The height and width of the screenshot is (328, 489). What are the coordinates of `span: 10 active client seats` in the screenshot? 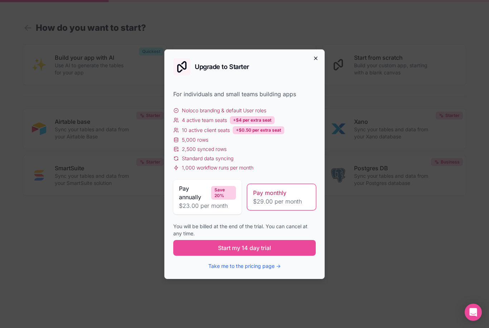 It's located at (206, 130).